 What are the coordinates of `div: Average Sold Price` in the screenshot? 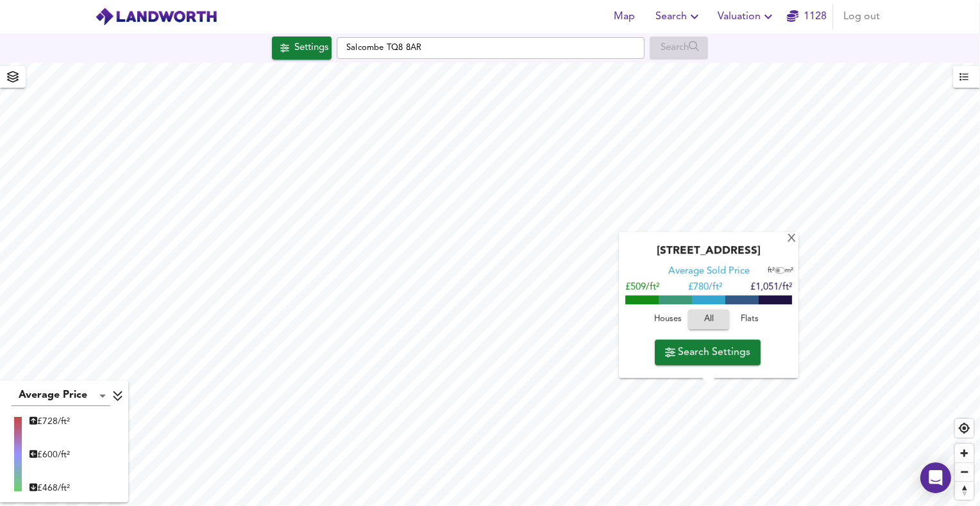 It's located at (709, 272).